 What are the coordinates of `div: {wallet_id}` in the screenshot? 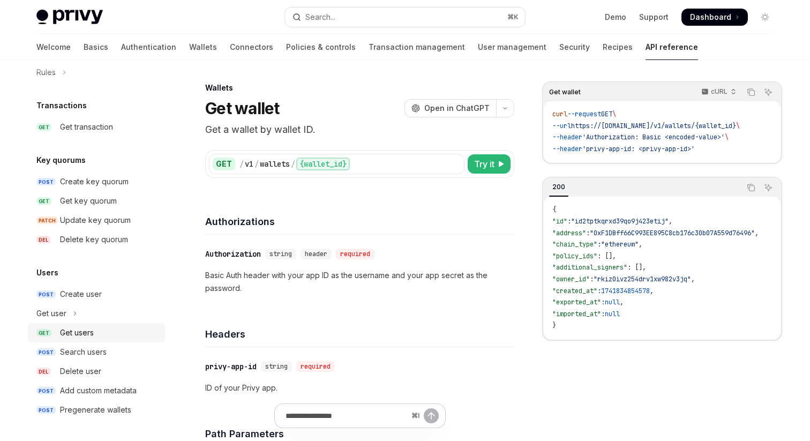 It's located at (323, 164).